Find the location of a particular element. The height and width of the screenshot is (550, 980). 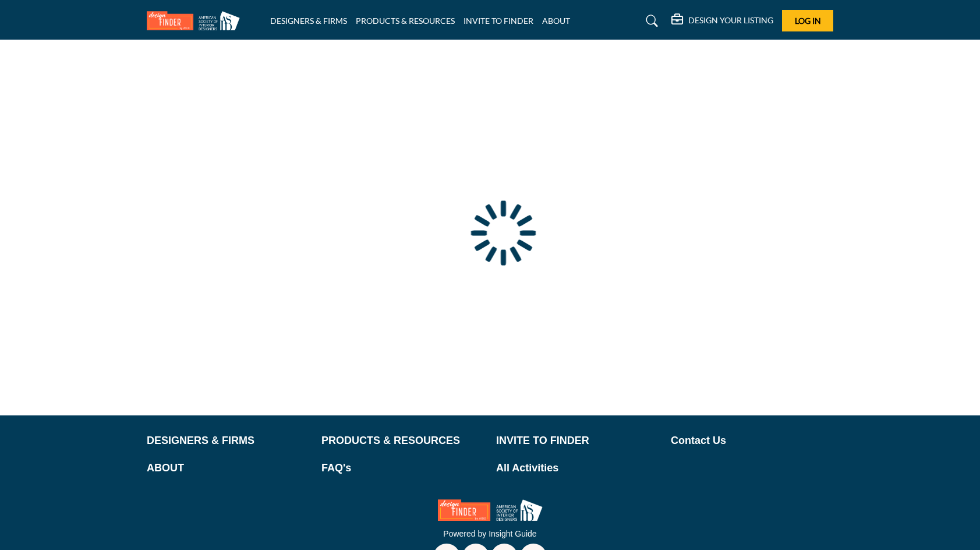

a: FAQ's is located at coordinates (403, 468).